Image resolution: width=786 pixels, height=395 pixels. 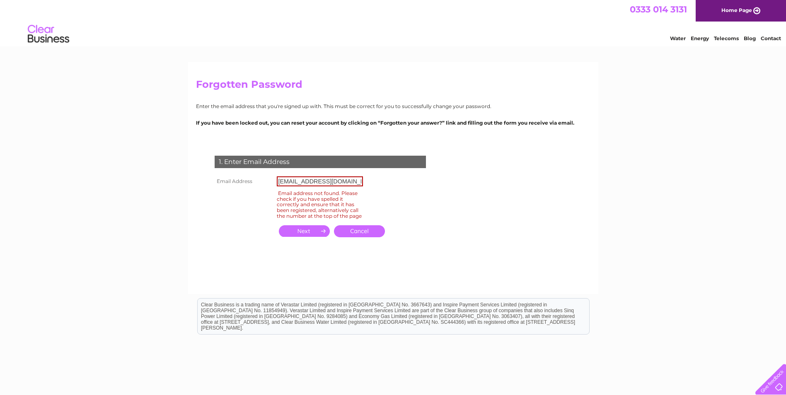 I want to click on div: Email address not found. Please check if you have spelled it correctly and ensure that it has bee..., so click(x=320, y=205).